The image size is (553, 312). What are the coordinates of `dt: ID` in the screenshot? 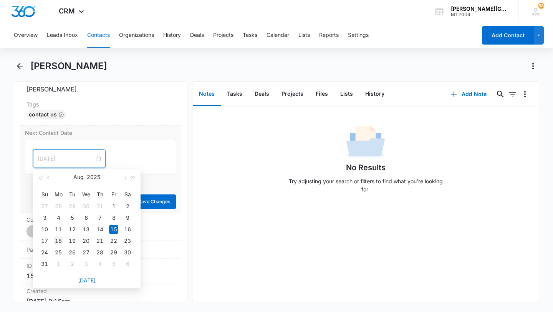 It's located at (101, 265).